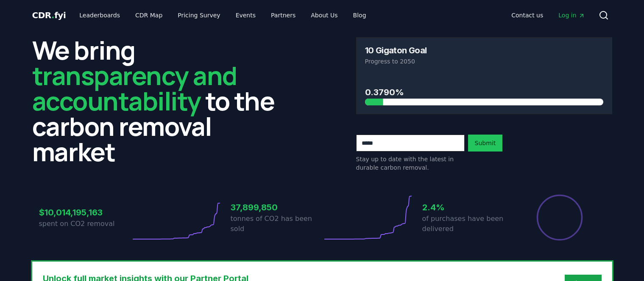 The width and height of the screenshot is (644, 281). Describe the element at coordinates (49, 15) in the screenshot. I see `a: CDR.fyi` at that location.